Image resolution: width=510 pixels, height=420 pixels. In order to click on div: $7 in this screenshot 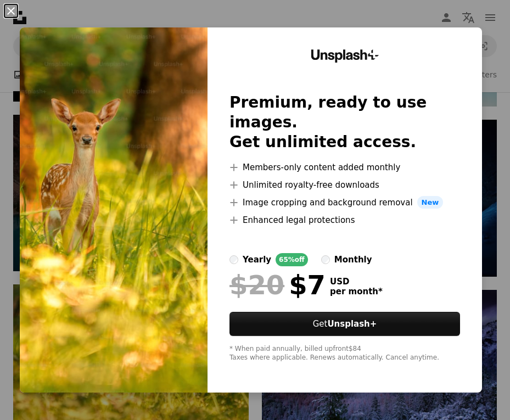, I will do `click(277, 285)`.